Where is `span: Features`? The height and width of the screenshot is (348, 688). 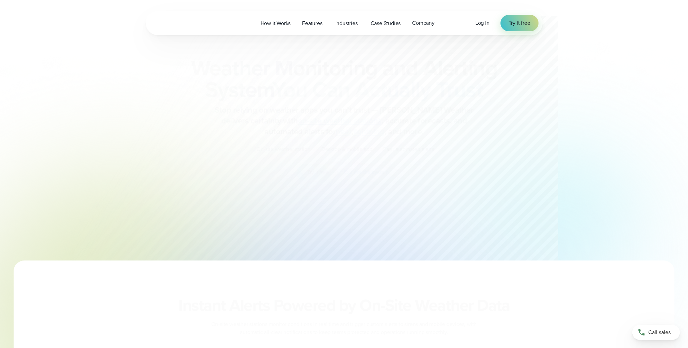 span: Features is located at coordinates (312, 23).